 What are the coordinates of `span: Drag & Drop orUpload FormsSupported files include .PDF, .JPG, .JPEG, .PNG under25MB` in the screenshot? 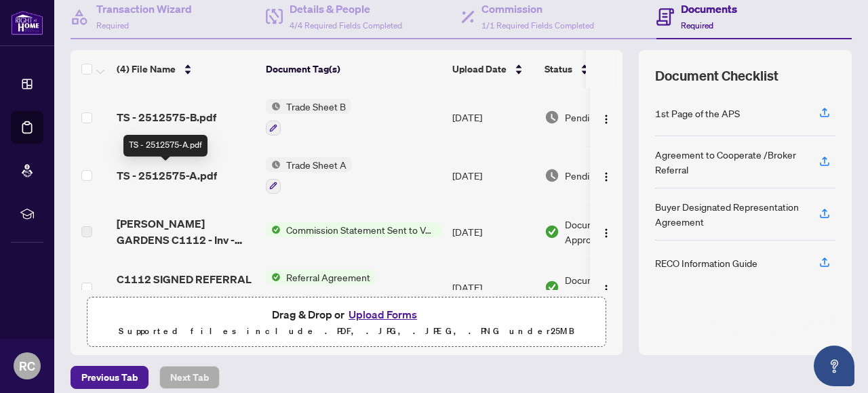 It's located at (346, 323).